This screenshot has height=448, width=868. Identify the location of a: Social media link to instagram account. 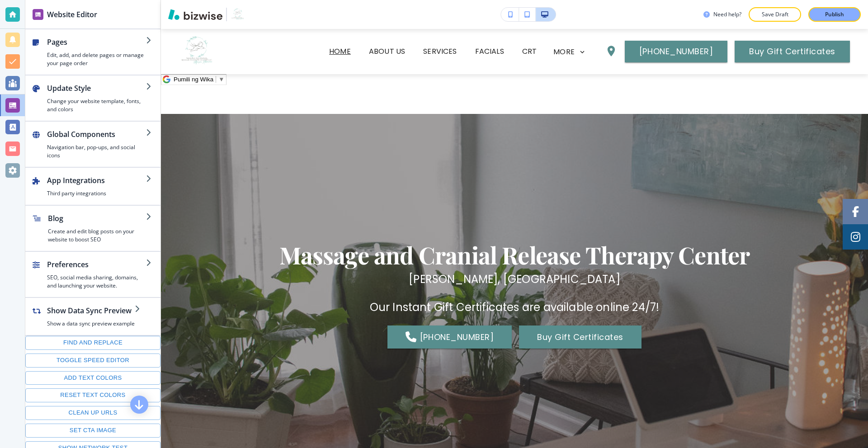
(855, 237).